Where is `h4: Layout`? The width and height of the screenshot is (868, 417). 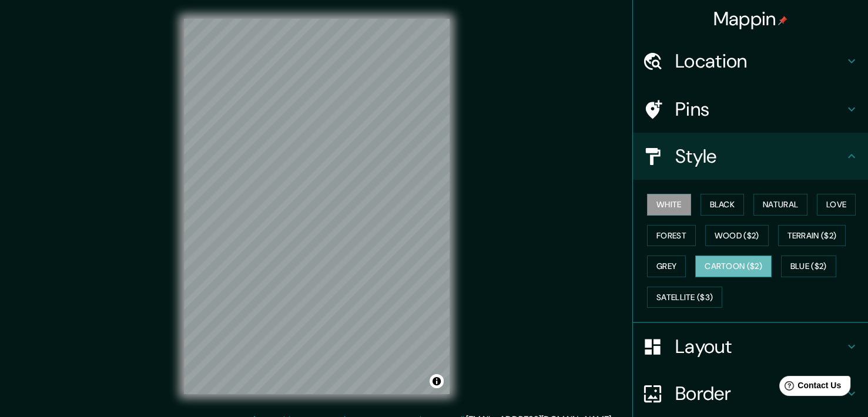 h4: Layout is located at coordinates (760, 347).